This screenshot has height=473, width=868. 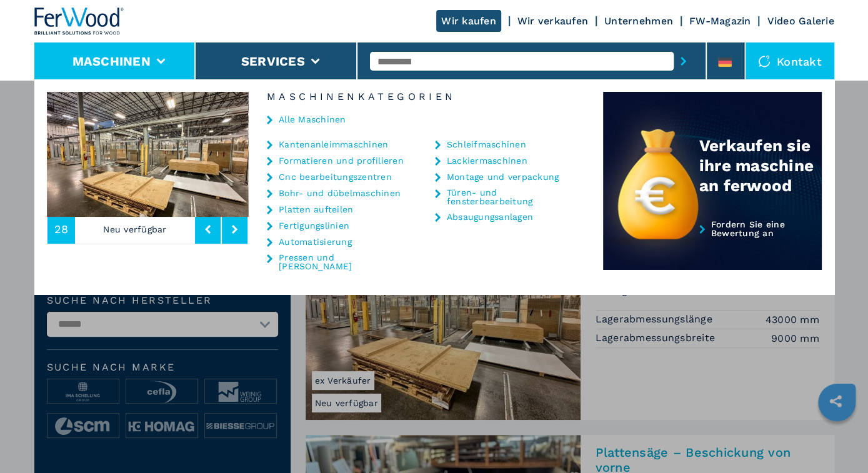 I want to click on a: Alle Maschinen, so click(x=312, y=120).